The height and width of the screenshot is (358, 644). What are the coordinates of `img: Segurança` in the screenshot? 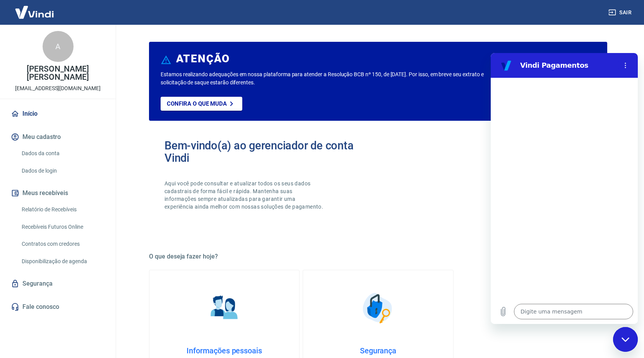 It's located at (378, 308).